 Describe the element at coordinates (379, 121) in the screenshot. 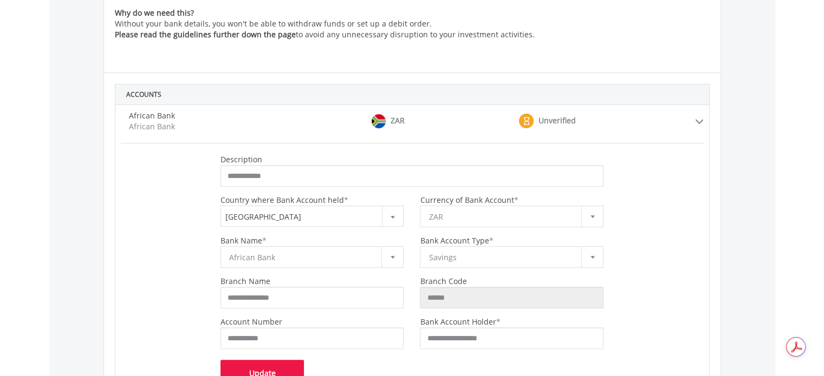

I see `img: ZAR.png` at that location.